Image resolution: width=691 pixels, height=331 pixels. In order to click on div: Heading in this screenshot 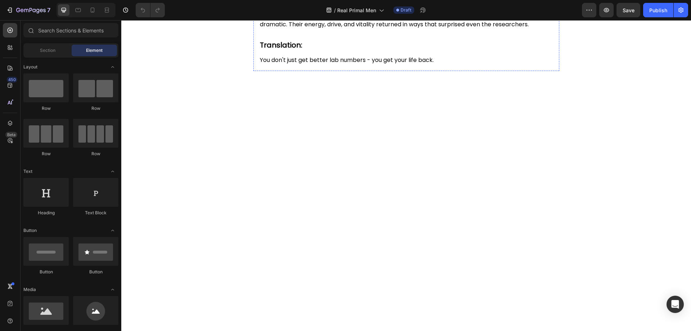, I will do `click(46, 213)`.